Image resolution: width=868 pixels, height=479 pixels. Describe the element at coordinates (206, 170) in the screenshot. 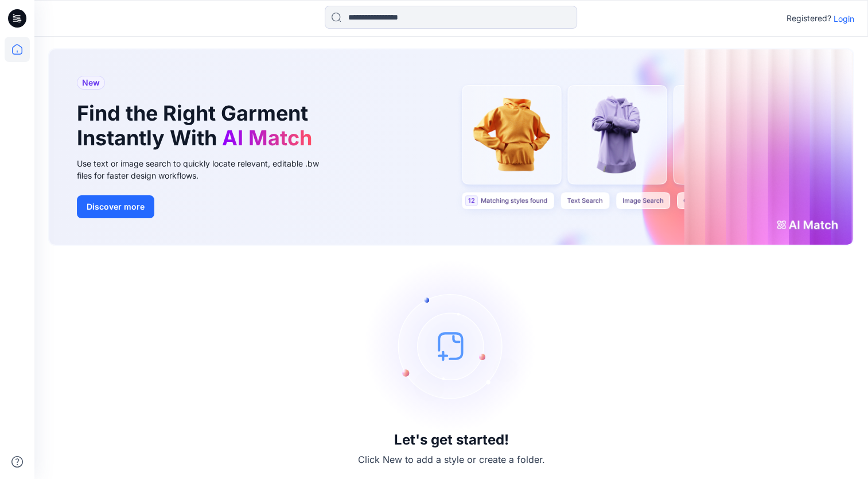

I see `div: Use text or image search to quickly locate relevant, editable .bw files for faster design workflows.` at that location.